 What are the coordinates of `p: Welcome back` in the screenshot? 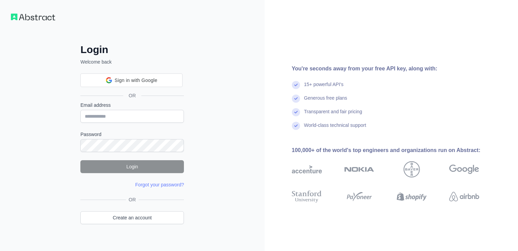 It's located at (132, 62).